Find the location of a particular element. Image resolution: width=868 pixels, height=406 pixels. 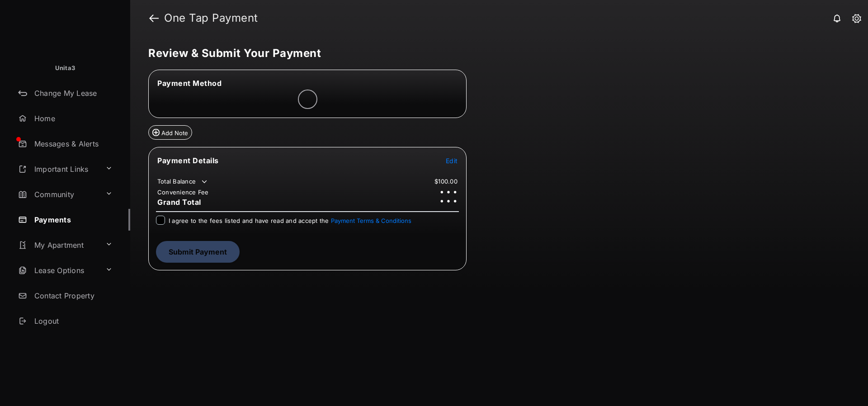

a: Change My Lease is located at coordinates (72, 93).